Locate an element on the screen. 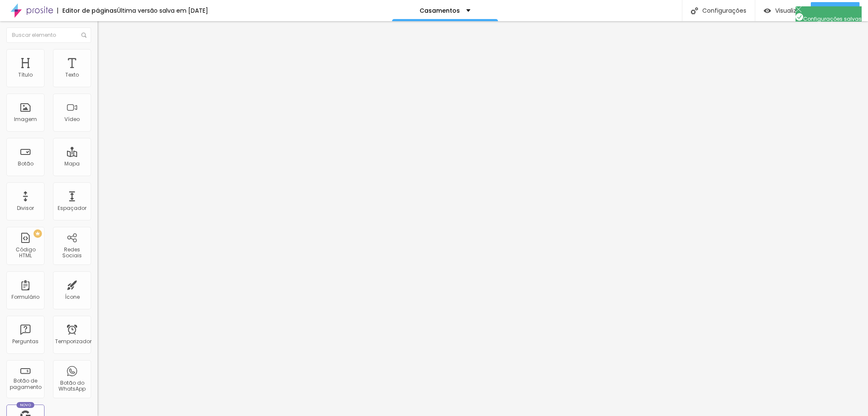 This screenshot has height=416, width=868. font: Configurações salvas is located at coordinates (833, 19).